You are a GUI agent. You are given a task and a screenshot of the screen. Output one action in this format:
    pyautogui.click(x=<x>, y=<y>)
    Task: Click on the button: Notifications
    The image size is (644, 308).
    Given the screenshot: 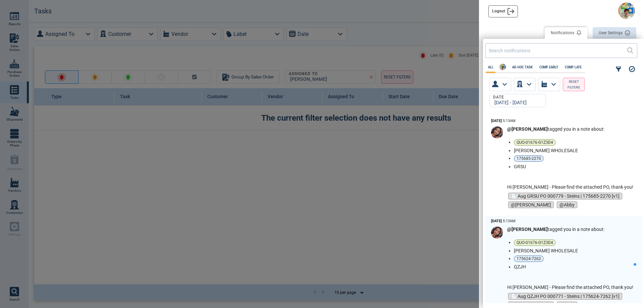 What is the action you would take?
    pyautogui.click(x=566, y=33)
    